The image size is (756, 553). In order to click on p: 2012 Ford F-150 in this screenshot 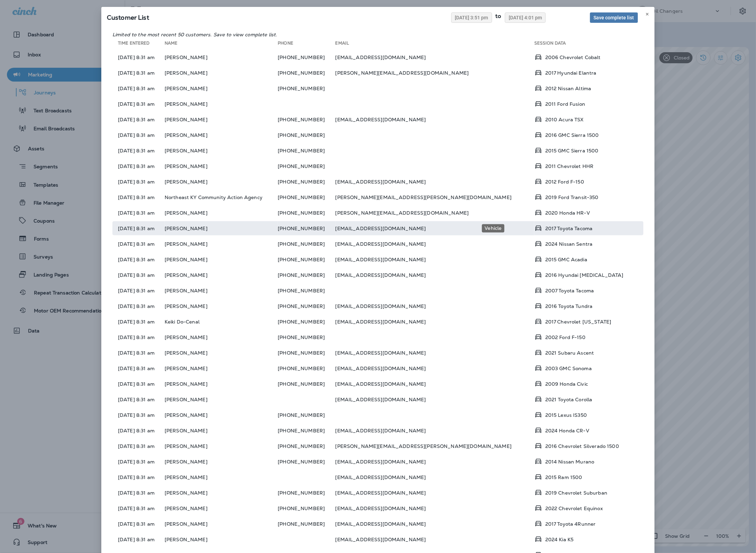, I will do `click(565, 182)`.